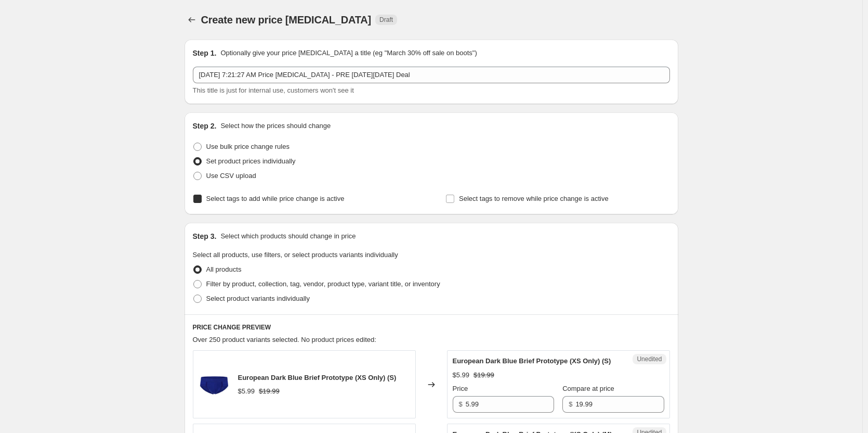 This screenshot has height=433, width=868. Describe the element at coordinates (205, 126) in the screenshot. I see `h2: Step 2.` at that location.